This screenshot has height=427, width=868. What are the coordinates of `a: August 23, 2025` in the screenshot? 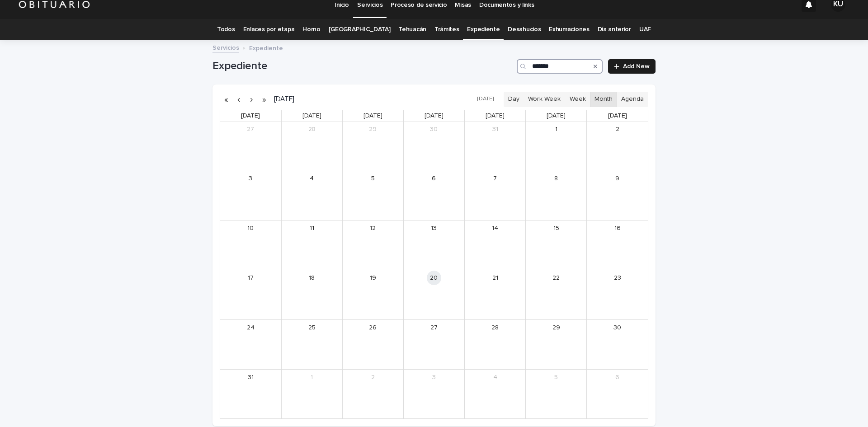 It's located at (617, 278).